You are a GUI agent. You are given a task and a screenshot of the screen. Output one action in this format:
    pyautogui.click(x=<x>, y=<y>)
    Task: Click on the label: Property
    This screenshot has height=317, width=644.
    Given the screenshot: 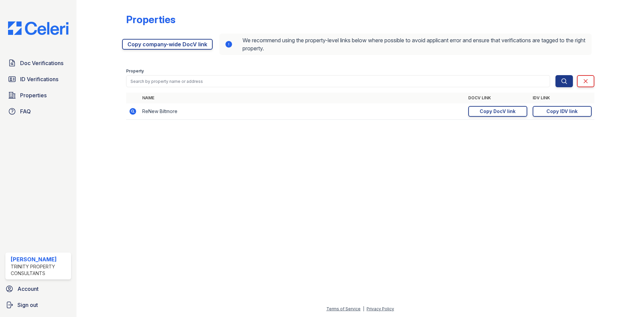 What is the action you would take?
    pyautogui.click(x=135, y=71)
    